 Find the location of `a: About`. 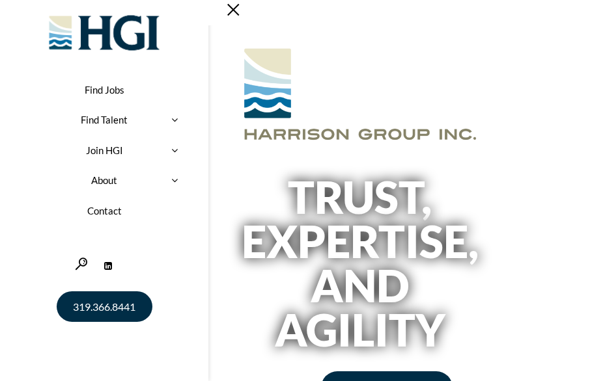

a: About is located at coordinates (104, 180).